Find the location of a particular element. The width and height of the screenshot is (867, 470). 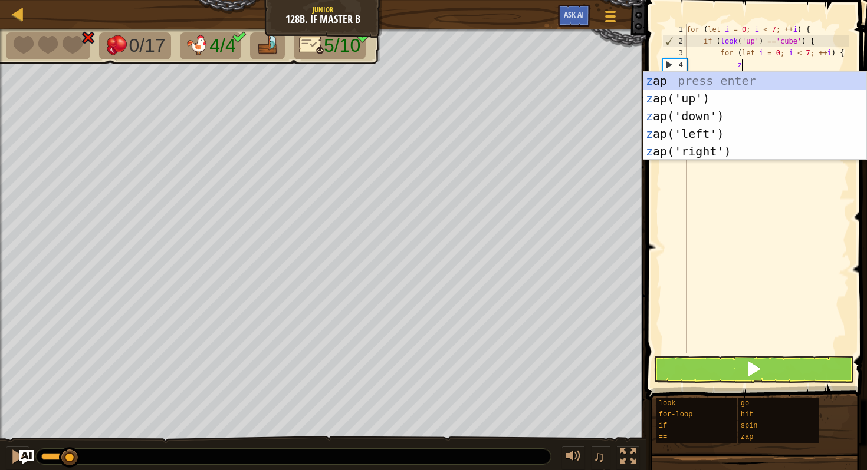

button: Toggle fullscreen is located at coordinates (628, 458).